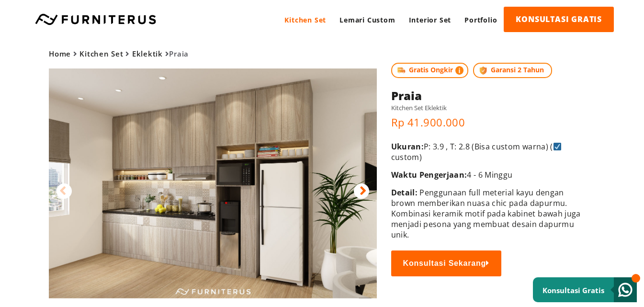 This screenshot has height=307, width=644. What do you see at coordinates (512, 71) in the screenshot?
I see `span: Garansi 2 Tahun` at bounding box center [512, 71].